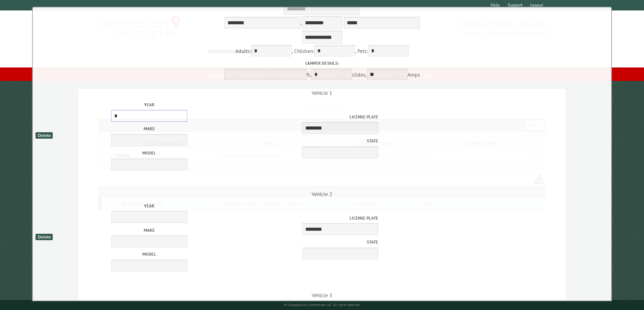  Describe the element at coordinates (322, 233) in the screenshot. I see `span: Vehicle 2` at that location.